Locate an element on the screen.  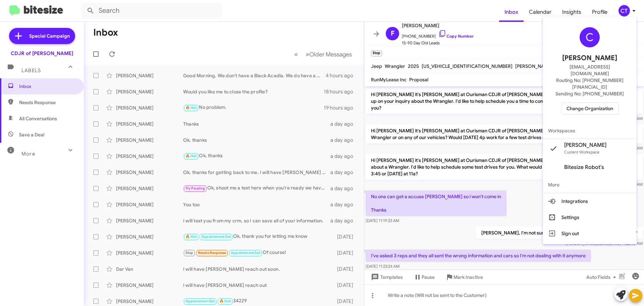
button: Integrations is located at coordinates (590, 201).